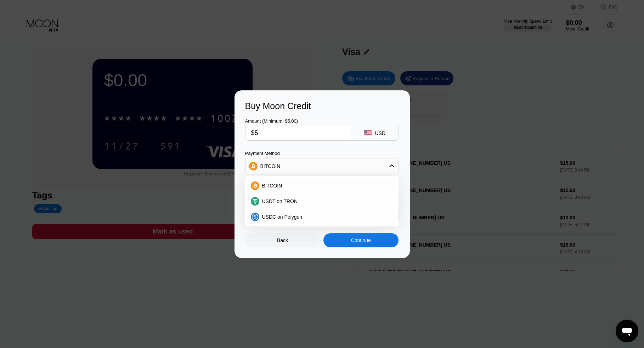  What do you see at coordinates (380, 133) in the screenshot?
I see `div: USD` at bounding box center [380, 133].